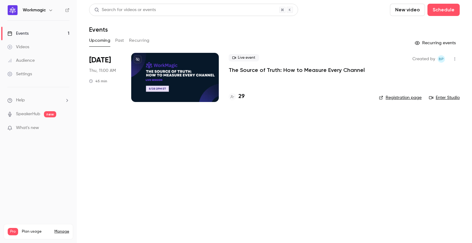  What do you see at coordinates (28, 114) in the screenshot?
I see `a: SpeakerHub` at bounding box center [28, 114].